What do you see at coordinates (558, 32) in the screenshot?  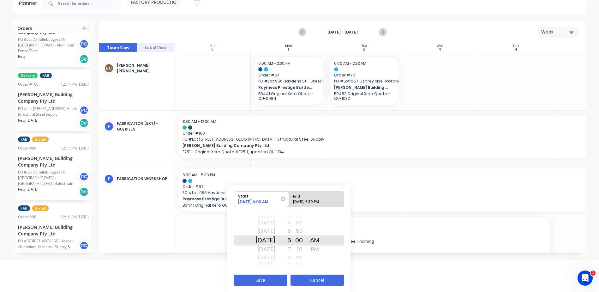 I see `button: Week` at bounding box center [558, 32].